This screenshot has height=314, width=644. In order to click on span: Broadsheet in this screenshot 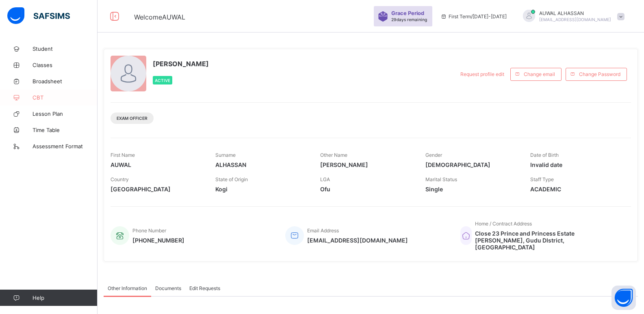, I will do `click(65, 81)`.